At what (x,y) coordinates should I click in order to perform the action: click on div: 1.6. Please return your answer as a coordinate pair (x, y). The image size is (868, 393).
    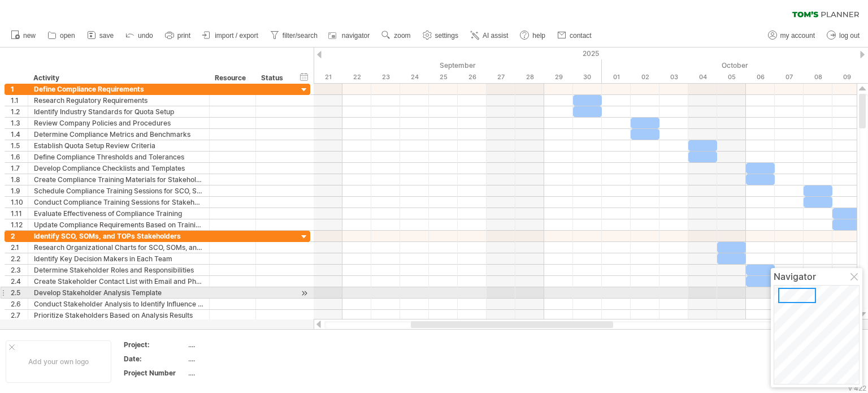
    Looking at the image, I should click on (19, 157).